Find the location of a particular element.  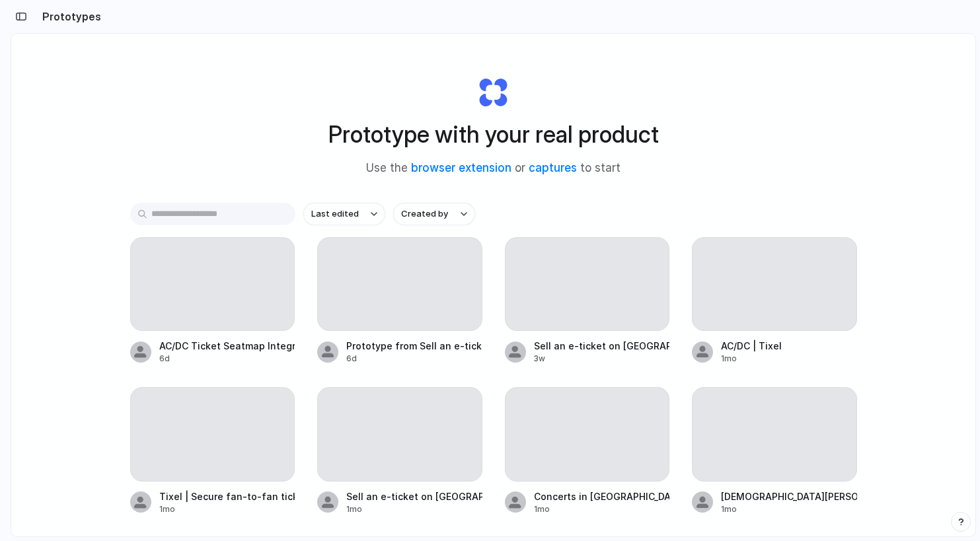

a: browser extension is located at coordinates (461, 168).